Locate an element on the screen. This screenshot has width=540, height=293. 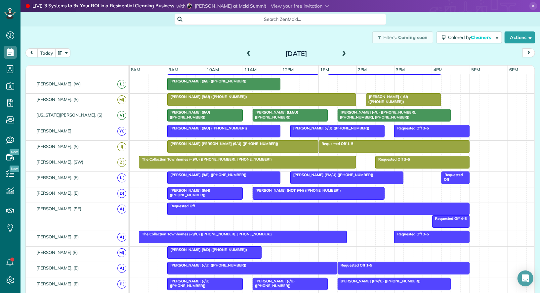
span: 11am is located at coordinates (250, 69).